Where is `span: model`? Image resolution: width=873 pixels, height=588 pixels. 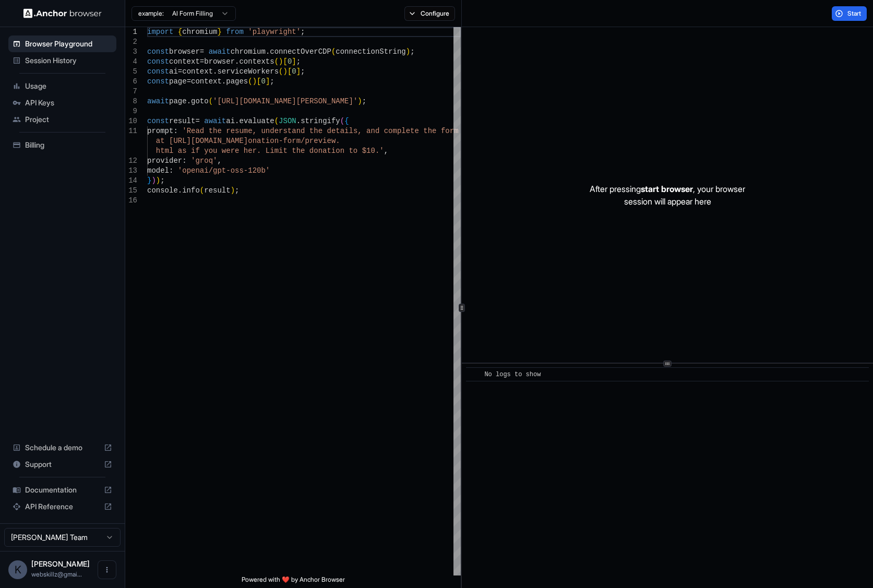 span: model is located at coordinates (158, 171).